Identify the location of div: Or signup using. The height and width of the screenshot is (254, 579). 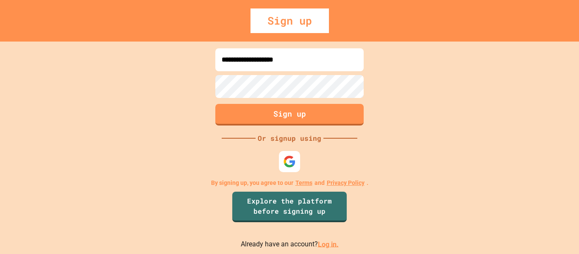
(290, 138).